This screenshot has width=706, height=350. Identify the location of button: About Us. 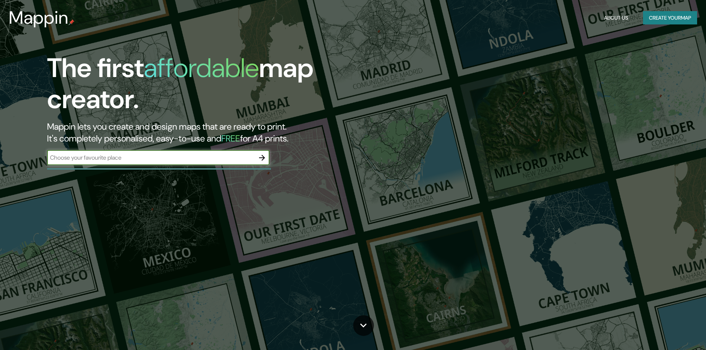
(616, 18).